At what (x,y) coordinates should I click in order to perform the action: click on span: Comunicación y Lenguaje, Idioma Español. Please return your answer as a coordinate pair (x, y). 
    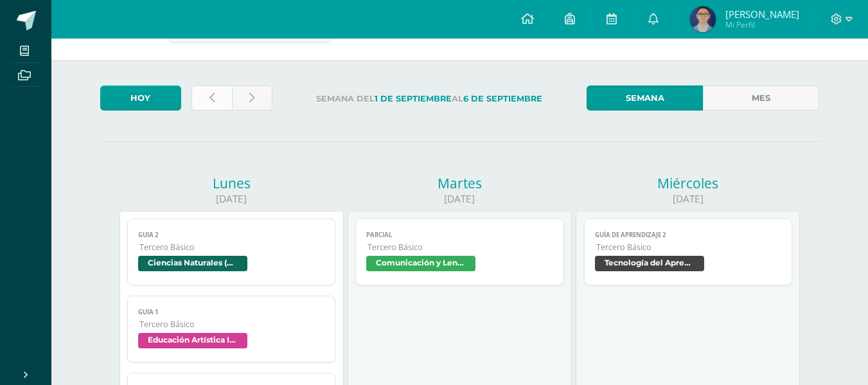
    Looking at the image, I should click on (421, 264).